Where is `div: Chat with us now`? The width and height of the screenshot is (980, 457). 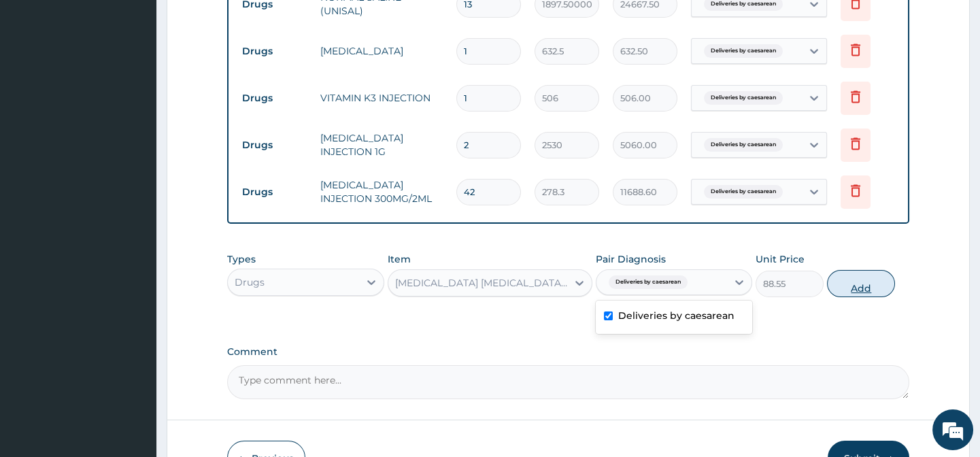
div: Chat with us now is located at coordinates (150, 85).